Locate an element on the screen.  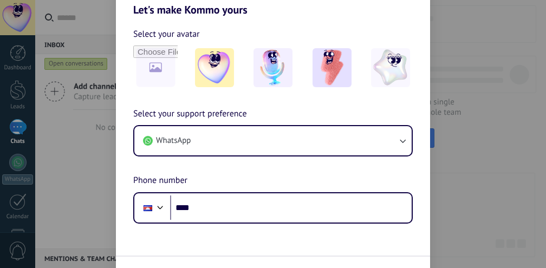
button: WhatsApp is located at coordinates (273, 141).